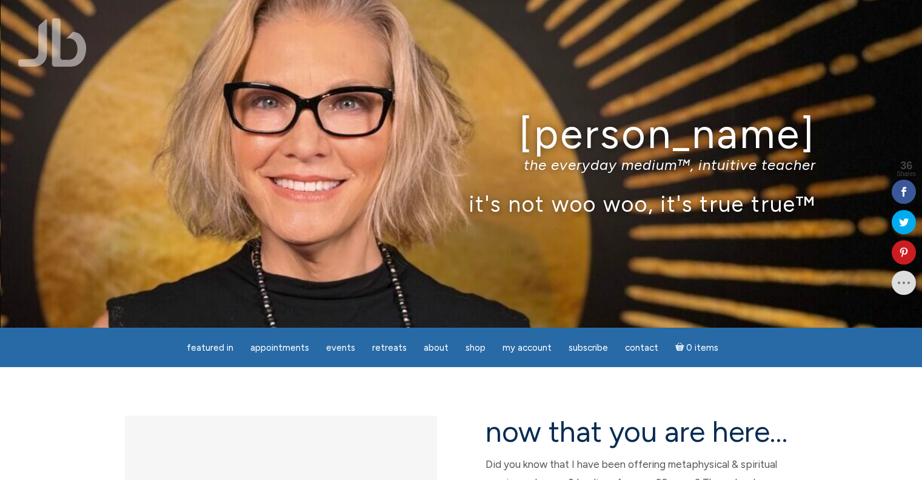 The width and height of the screenshot is (922, 480). Describe the element at coordinates (461, 203) in the screenshot. I see `p: it's not woo woo, it's true true™` at that location.